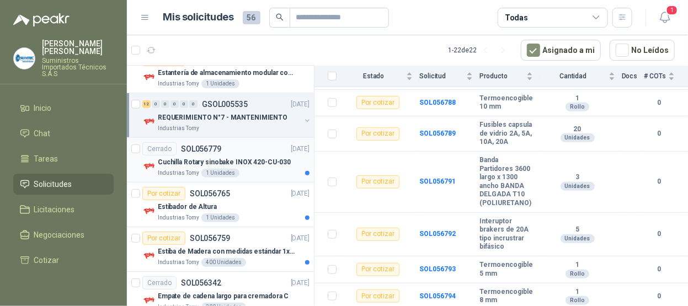 This screenshot has height=306, width=688. Describe the element at coordinates (506, 103) in the screenshot. I see `b: Termoencogible 10 mm` at that location.